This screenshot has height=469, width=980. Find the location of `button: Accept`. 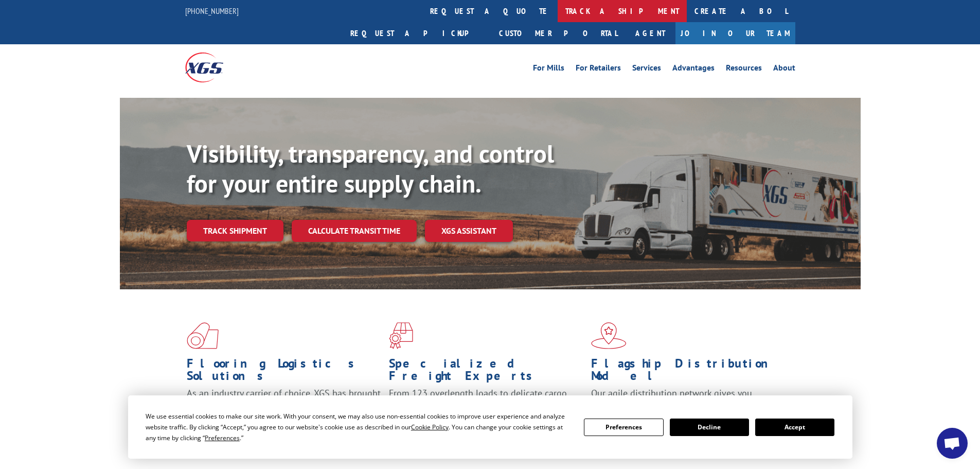

button: Accept is located at coordinates (795, 428).